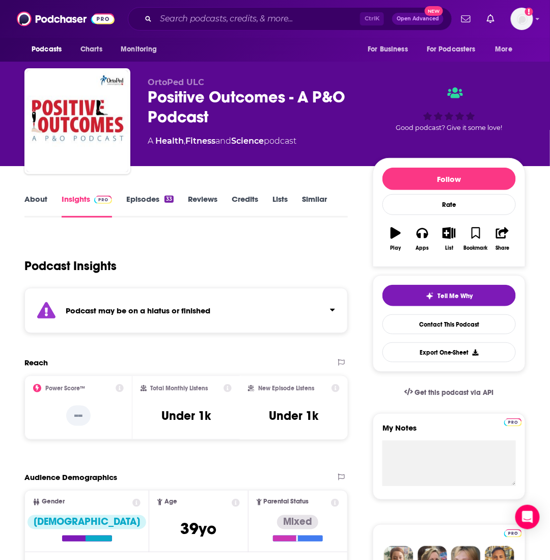 The height and width of the screenshot is (560, 550). Describe the element at coordinates (150, 206) in the screenshot. I see `a: Episodes33` at that location.